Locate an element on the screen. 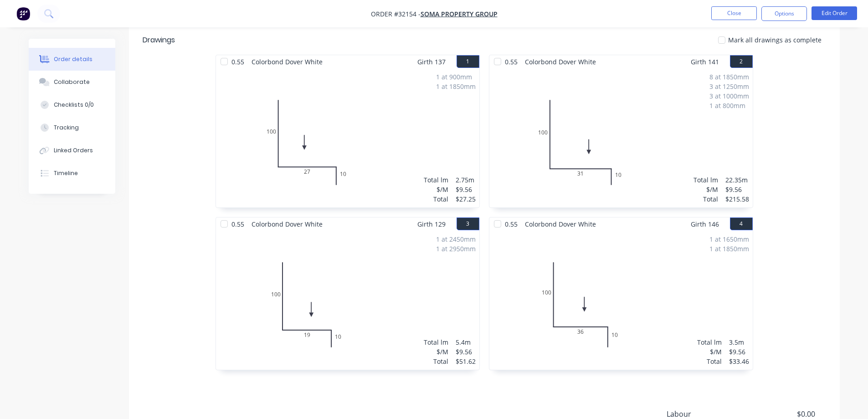 The width and height of the screenshot is (868, 419). button: 2 is located at coordinates (741, 61).